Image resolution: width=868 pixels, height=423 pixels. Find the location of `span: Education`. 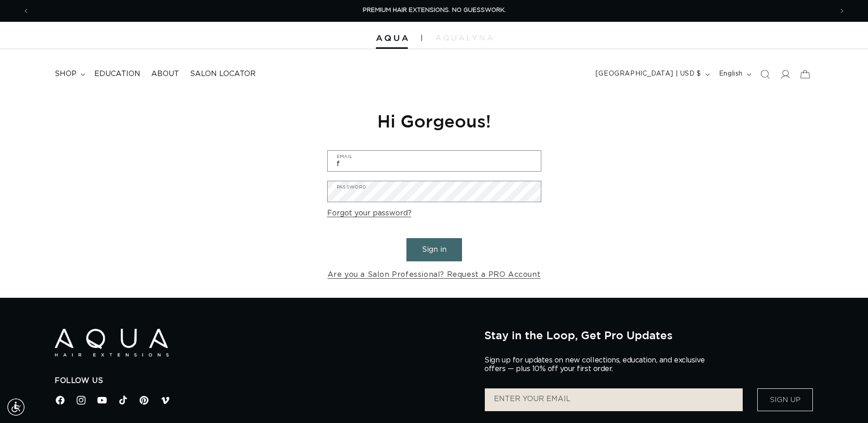

span: Education is located at coordinates (117, 74).